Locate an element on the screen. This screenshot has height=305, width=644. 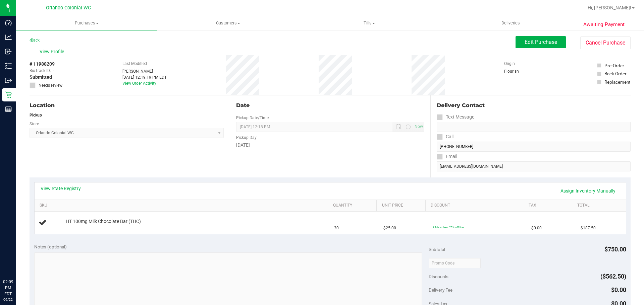
span: Orlando Colonial WC is located at coordinates (69, 8).